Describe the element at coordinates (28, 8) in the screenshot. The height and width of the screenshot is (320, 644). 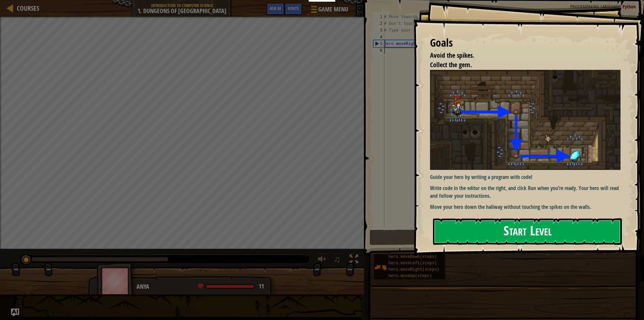
I see `span: Courses` at that location.